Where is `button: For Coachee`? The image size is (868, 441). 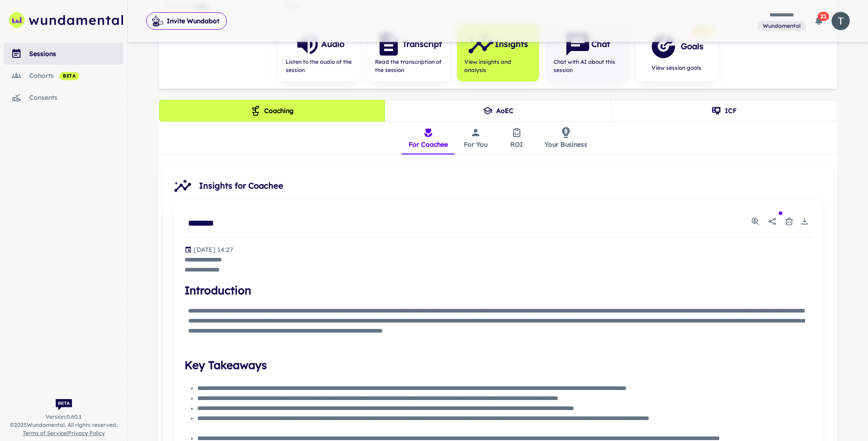 button: For Coachee is located at coordinates (428, 138).